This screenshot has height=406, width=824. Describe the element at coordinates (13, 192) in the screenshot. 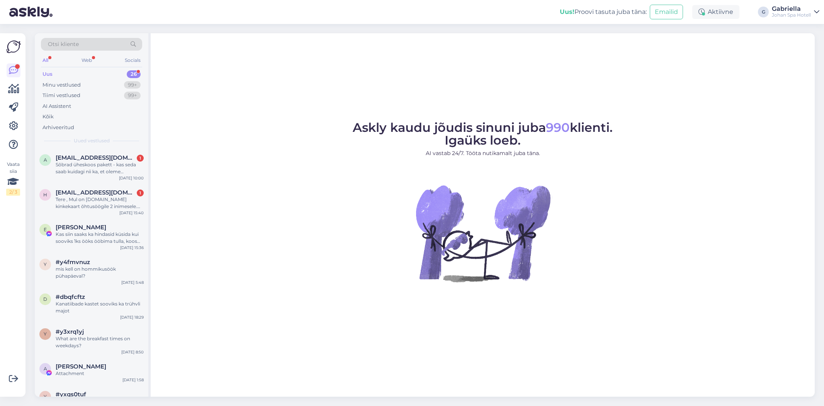

I see `div: 2 / 3` at that location.